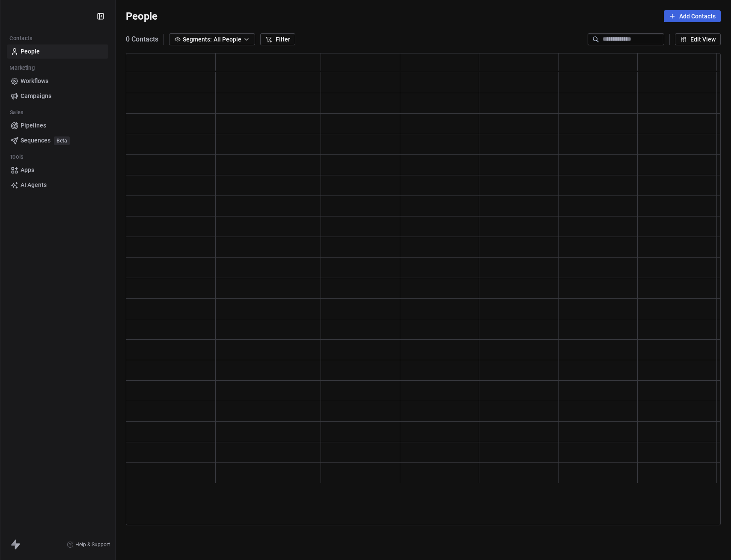 This screenshot has width=731, height=560. I want to click on span: 0 Contacts, so click(142, 39).